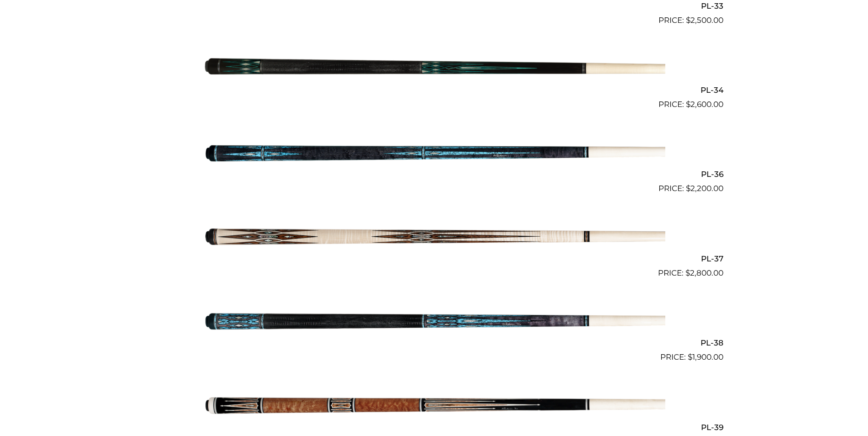 The width and height of the screenshot is (868, 436). What do you see at coordinates (434, 237) in the screenshot?
I see `img: PL-37` at bounding box center [434, 237].